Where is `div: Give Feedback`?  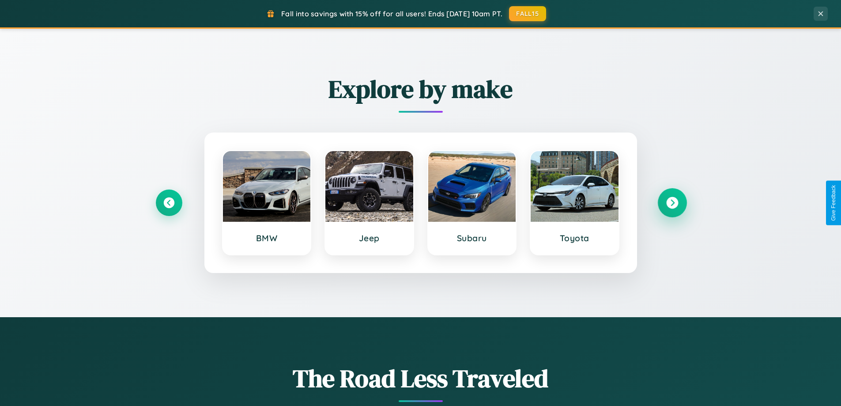 div: Give Feedback is located at coordinates (833, 203).